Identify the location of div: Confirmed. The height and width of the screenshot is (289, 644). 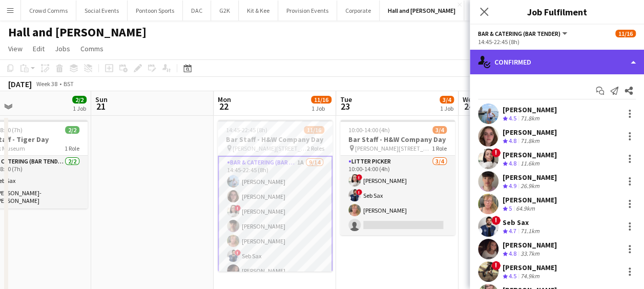
(557, 62).